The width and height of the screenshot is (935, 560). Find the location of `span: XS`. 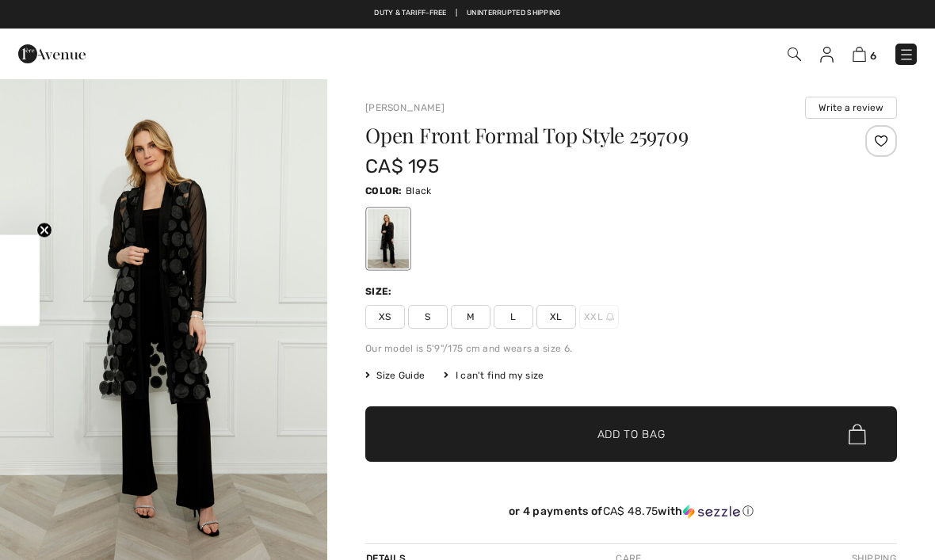

span: XS is located at coordinates (385, 317).